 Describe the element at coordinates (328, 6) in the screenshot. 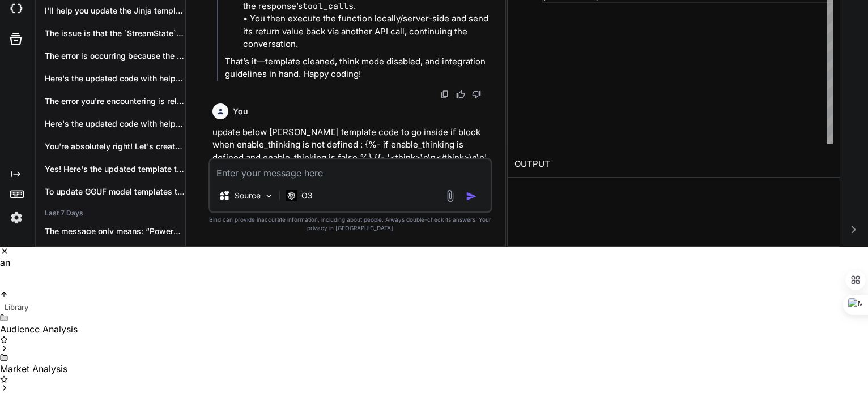

I see `code: tool_calls` at that location.